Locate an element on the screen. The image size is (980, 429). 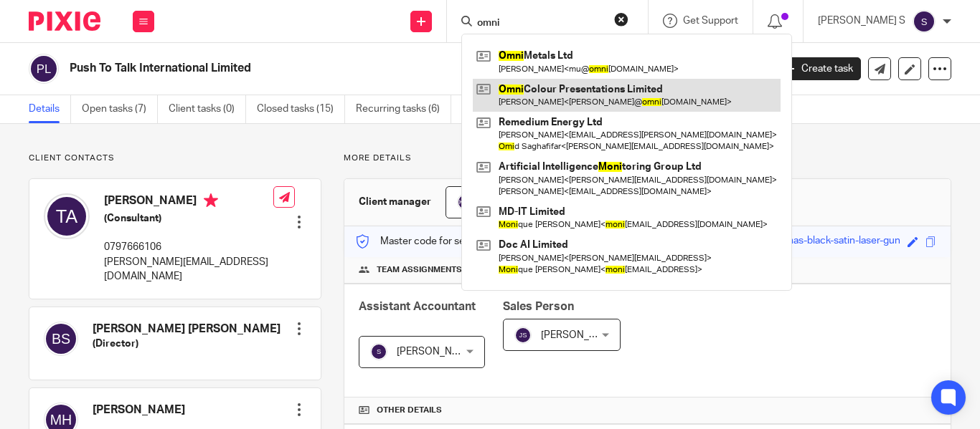
a: Open tasks (7) is located at coordinates (120, 109).